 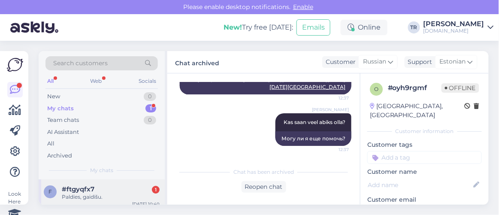 What do you see at coordinates (313, 27) in the screenshot?
I see `button: Emails` at bounding box center [313, 27].